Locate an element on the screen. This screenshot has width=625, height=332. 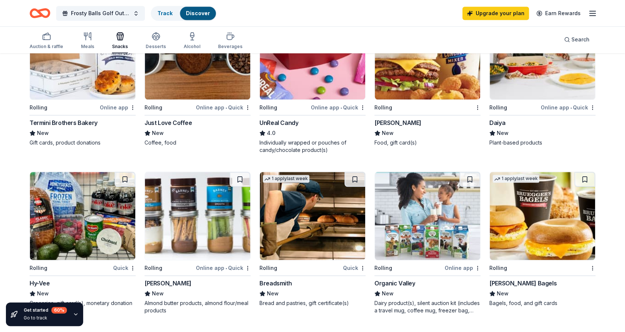
a: Image for UnReal Candy5 applieslast weekRollingOnline app•QuickUnReal Candy4.0Individually wrappe... is located at coordinates (312, 82).